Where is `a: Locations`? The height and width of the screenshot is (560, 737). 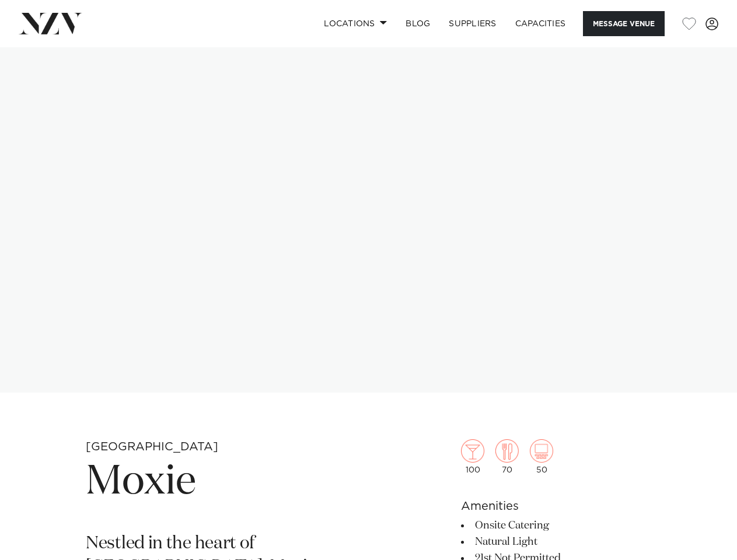 a: Locations is located at coordinates (355, 23).